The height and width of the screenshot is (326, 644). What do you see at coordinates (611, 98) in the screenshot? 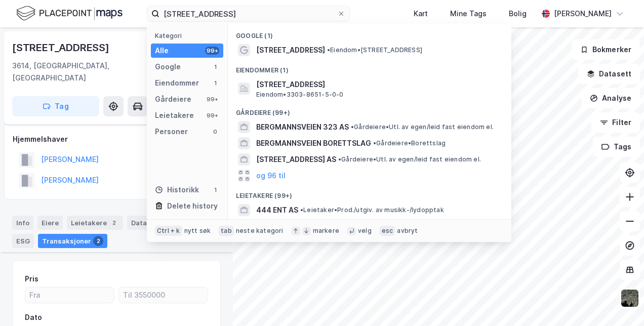
I see `button: Analyse` at bounding box center [611, 98].